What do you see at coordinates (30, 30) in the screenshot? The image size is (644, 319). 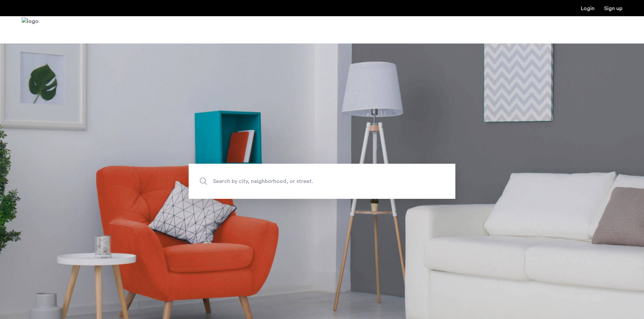 I see `img: logo` at bounding box center [30, 30].